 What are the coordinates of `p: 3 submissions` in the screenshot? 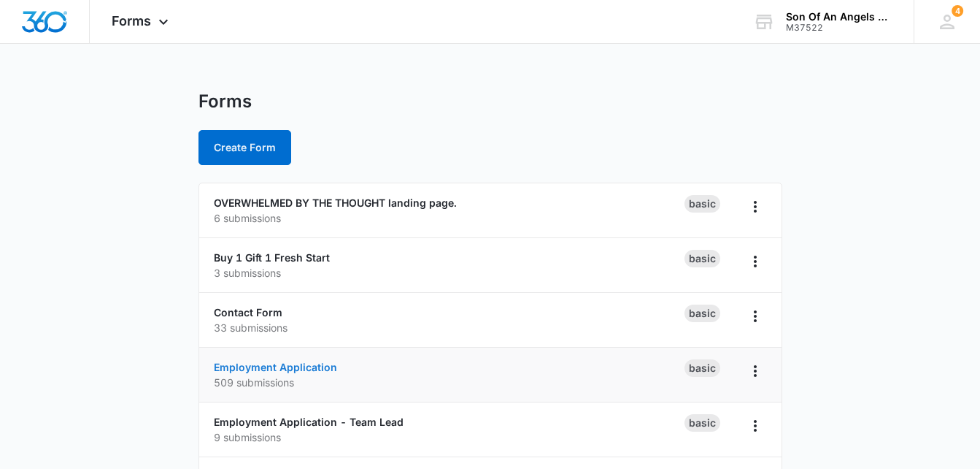 It's located at (449, 272).